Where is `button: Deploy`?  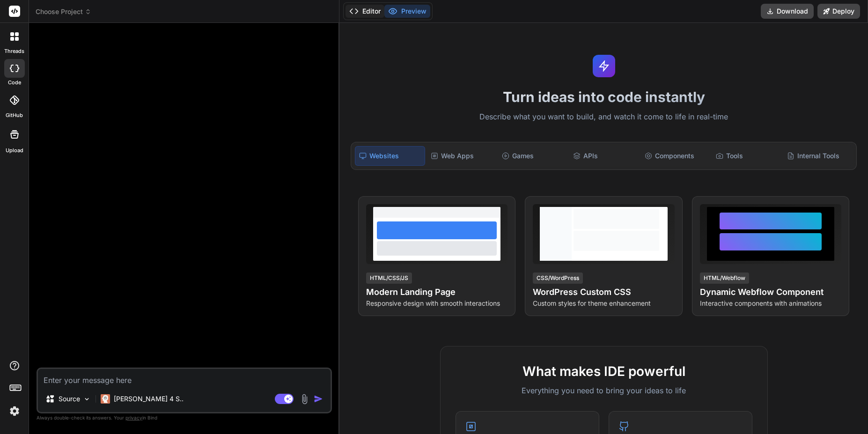
button: Deploy is located at coordinates (838, 11).